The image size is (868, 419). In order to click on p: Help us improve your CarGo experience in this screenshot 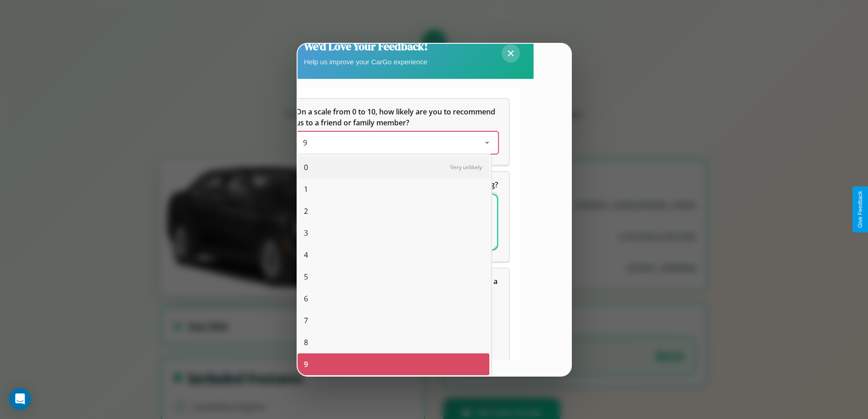, I will do `click(366, 61)`.